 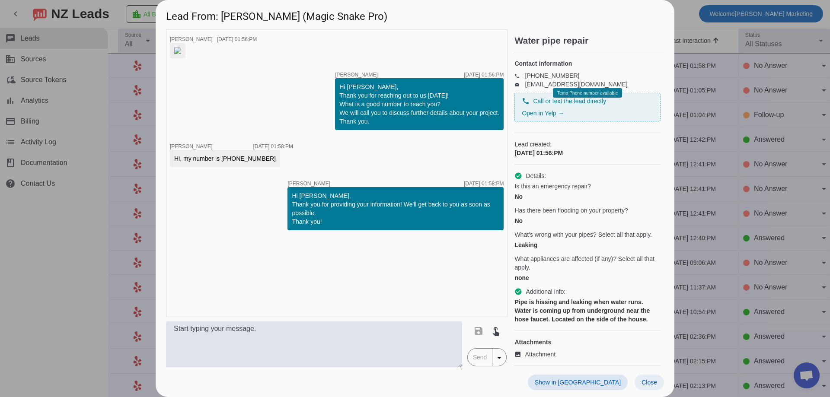 I want to click on h2: Water pipe repair, so click(x=589, y=41).